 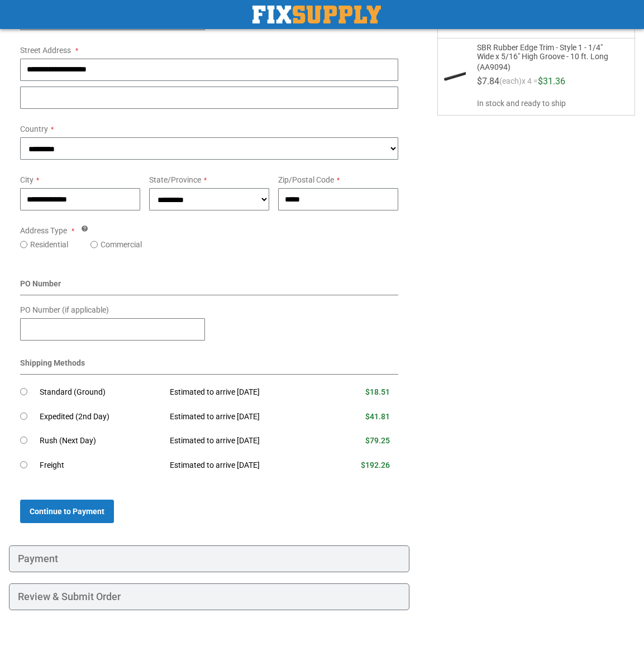 I want to click on span: Address Type, so click(x=44, y=231).